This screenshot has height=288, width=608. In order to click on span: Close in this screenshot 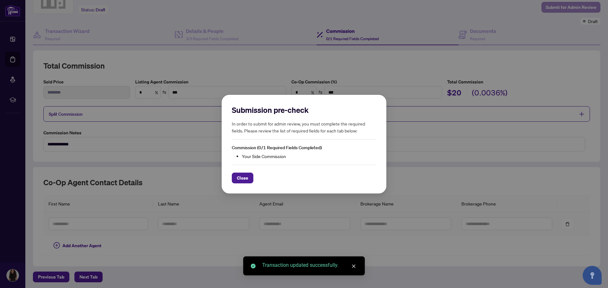, I will do `click(242, 178)`.